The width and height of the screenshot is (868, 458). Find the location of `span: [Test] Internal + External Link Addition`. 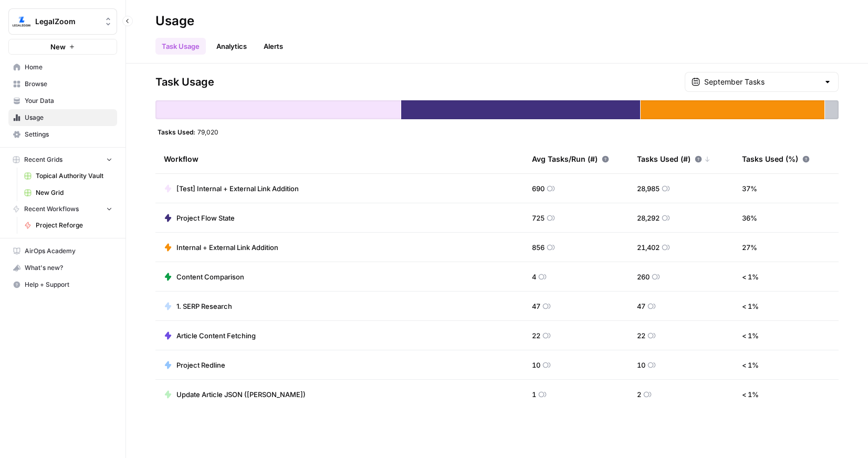

span: [Test] Internal + External Link Addition is located at coordinates (237, 189).